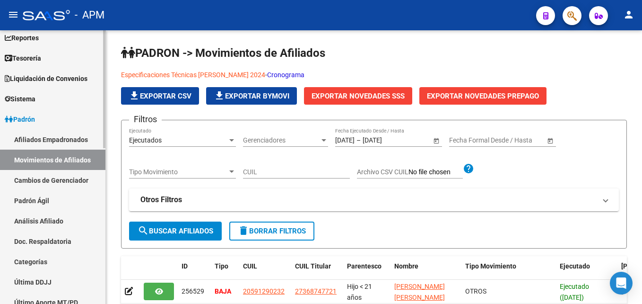 The width and height of the screenshot is (642, 304). Describe the element at coordinates (23, 58) in the screenshot. I see `span: Tesorería` at that location.